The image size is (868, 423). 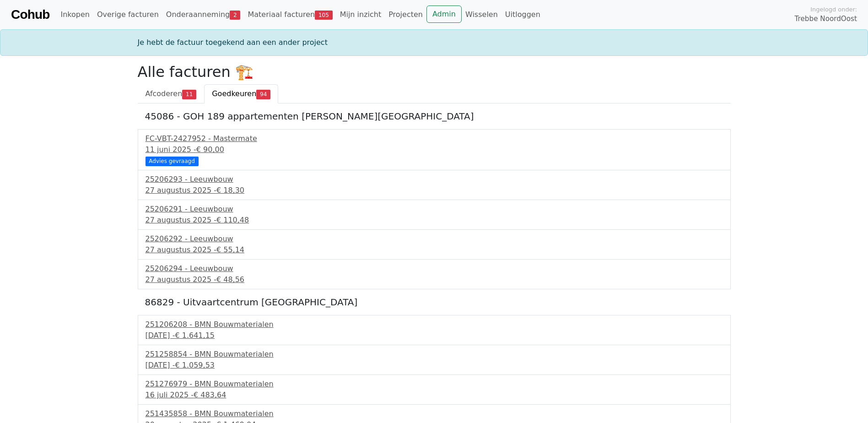 I want to click on a: Materiaal facturen105, so click(x=290, y=14).